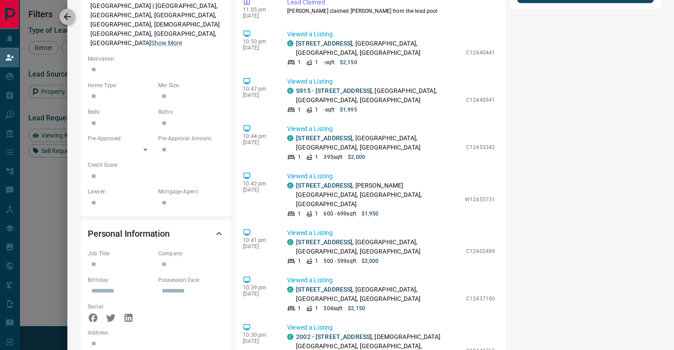 The image size is (674, 350). Describe the element at coordinates (166, 43) in the screenshot. I see `button: Show More` at that location.